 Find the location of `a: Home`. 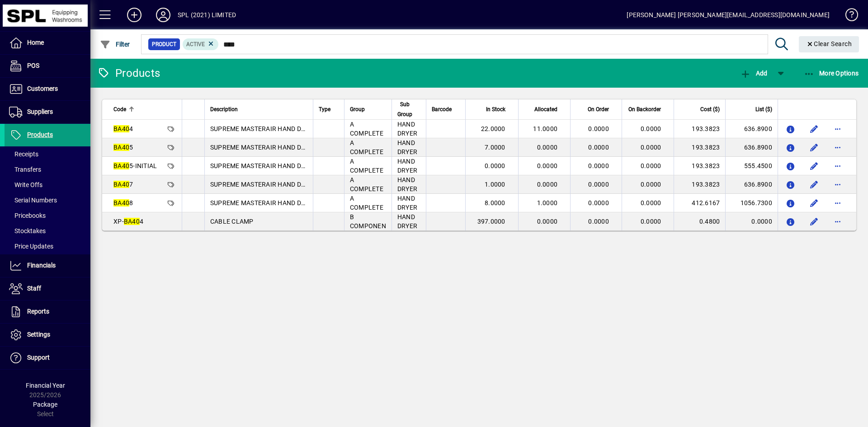

a: Home is located at coordinates (47, 43).